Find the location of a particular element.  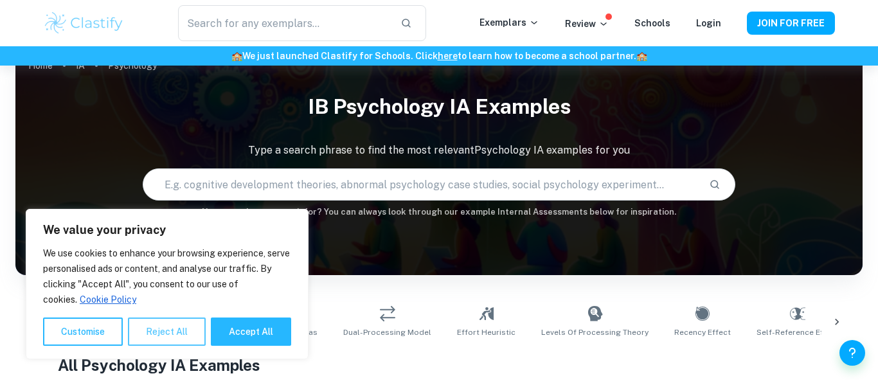

a: Schools is located at coordinates (652, 23).